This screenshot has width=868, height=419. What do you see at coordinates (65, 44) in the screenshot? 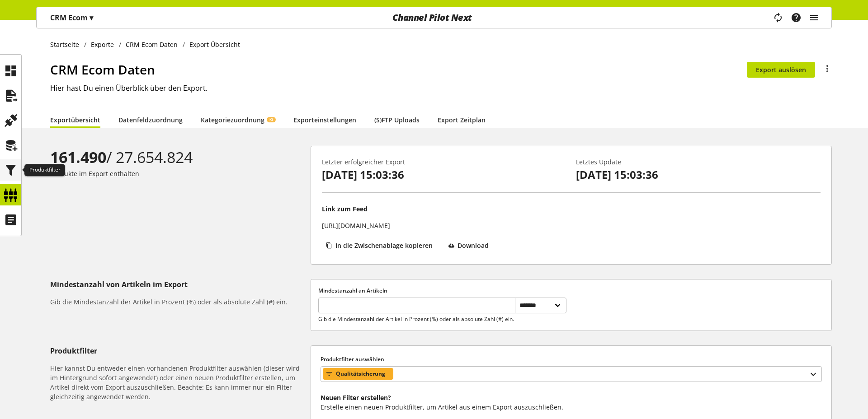
I see `span: Startseite` at bounding box center [65, 44].